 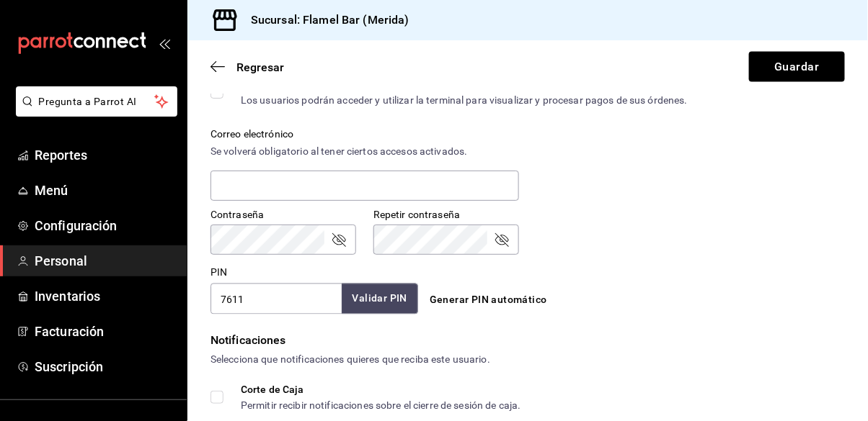 What do you see at coordinates (105, 260) in the screenshot?
I see `span: Personal` at bounding box center [105, 260].